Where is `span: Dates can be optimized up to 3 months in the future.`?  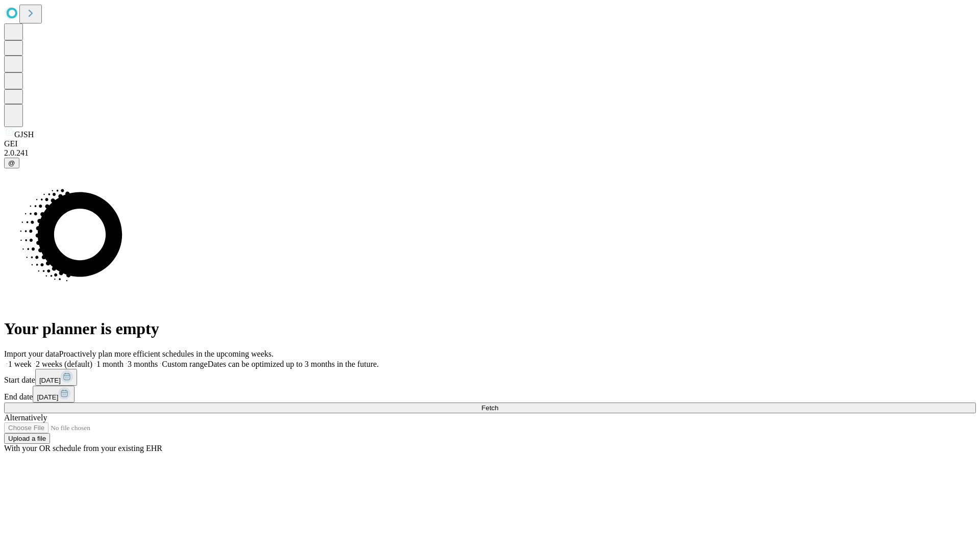 span: Dates can be optimized up to 3 months in the future. is located at coordinates (293, 364).